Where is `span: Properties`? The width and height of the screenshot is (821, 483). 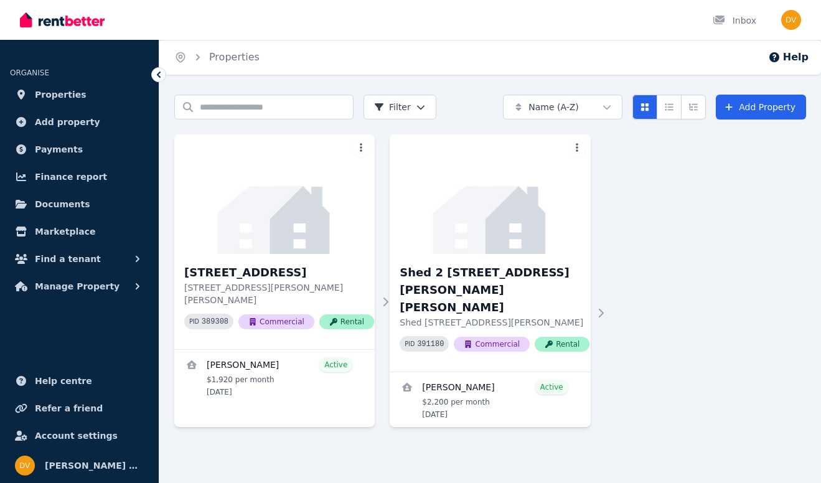 span: Properties is located at coordinates (60, 95).